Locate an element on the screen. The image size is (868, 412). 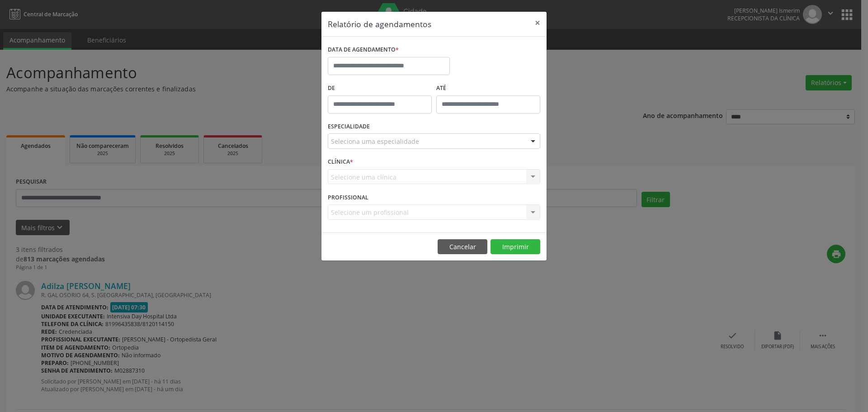
button: Close is located at coordinates (538, 23).